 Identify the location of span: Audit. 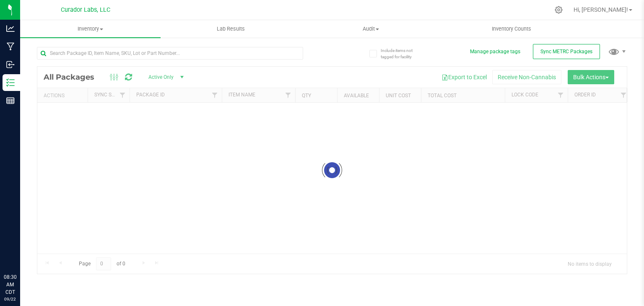
(371, 29).